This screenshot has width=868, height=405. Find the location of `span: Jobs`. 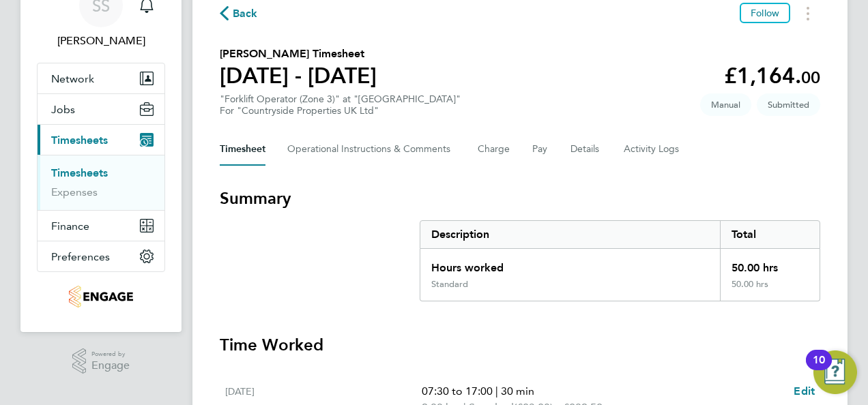

span: Jobs is located at coordinates (63, 109).